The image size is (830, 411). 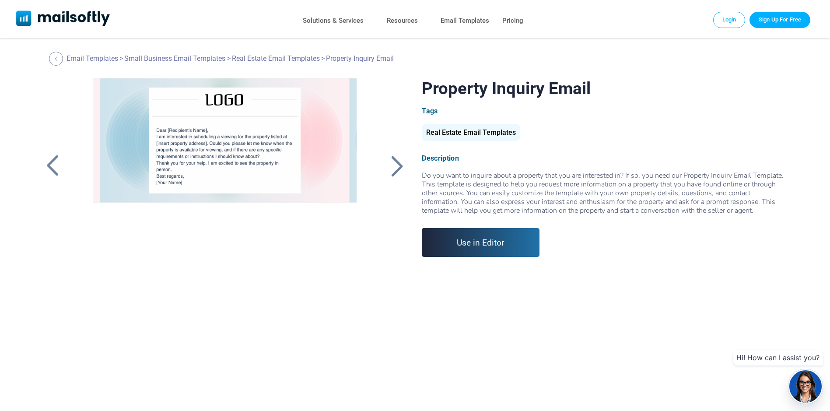 I want to click on a: Property Inquiry Email, so click(x=225, y=188).